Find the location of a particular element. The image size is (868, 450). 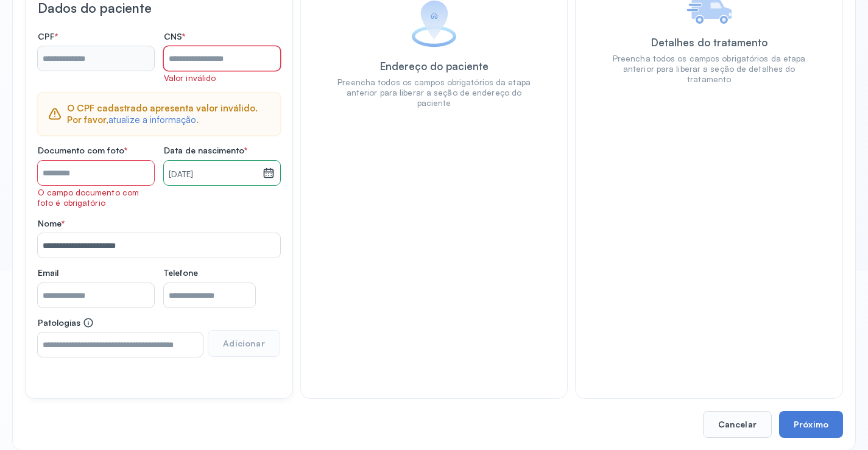

div: Valor inválido is located at coordinates (222, 78).